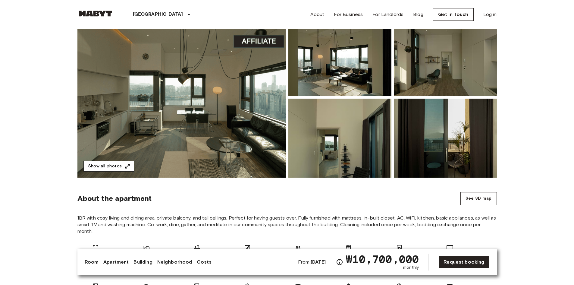 Image resolution: width=574 pixels, height=285 pixels. I want to click on a: Get in Touch, so click(453, 14).